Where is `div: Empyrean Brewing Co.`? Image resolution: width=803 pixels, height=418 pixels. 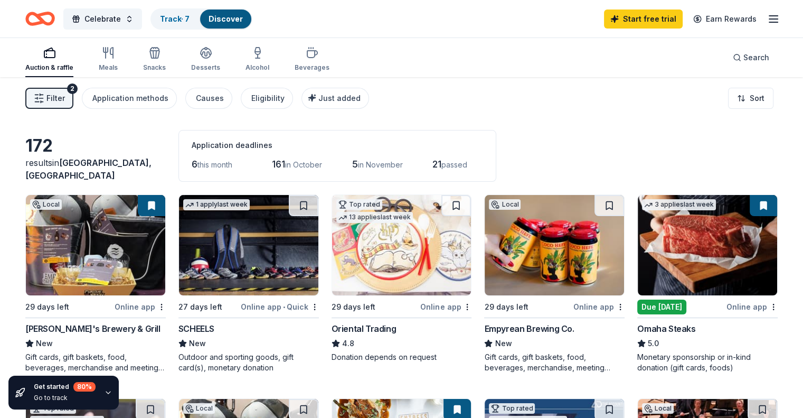 div: Empyrean Brewing Co. is located at coordinates (529, 328).